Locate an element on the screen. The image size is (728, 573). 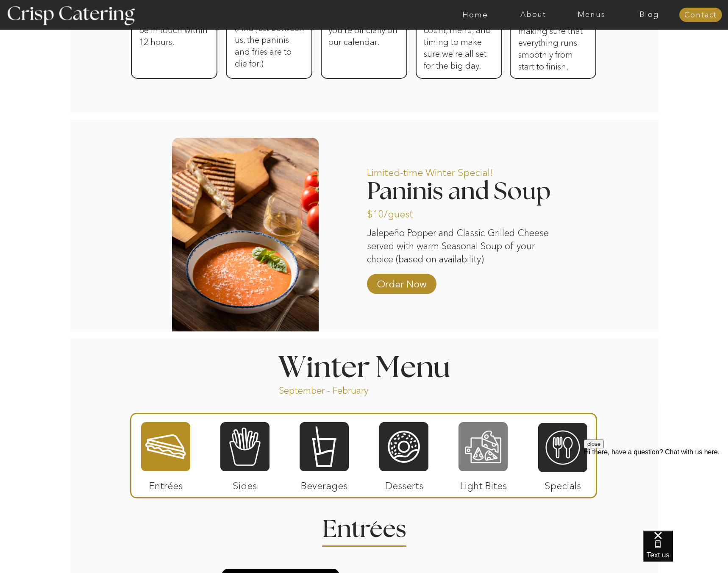
a: Menus is located at coordinates (592, 15).